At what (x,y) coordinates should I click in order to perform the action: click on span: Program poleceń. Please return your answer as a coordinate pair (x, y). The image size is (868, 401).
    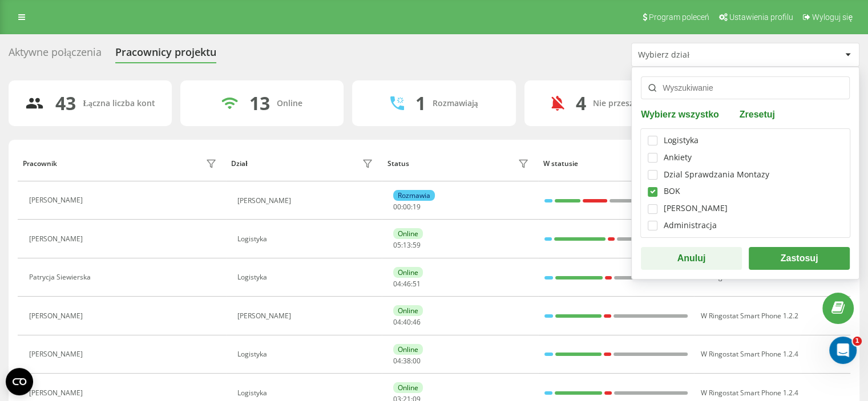
    Looking at the image, I should click on (679, 17).